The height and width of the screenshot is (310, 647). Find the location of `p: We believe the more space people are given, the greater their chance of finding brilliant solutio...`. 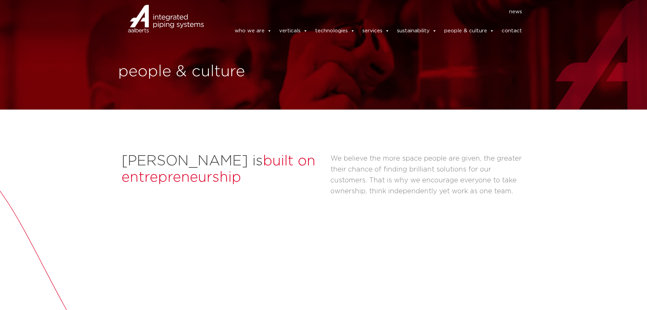

p: We believe the more space people are given, the greater their chance of finding brilliant solutio... is located at coordinates (428, 175).